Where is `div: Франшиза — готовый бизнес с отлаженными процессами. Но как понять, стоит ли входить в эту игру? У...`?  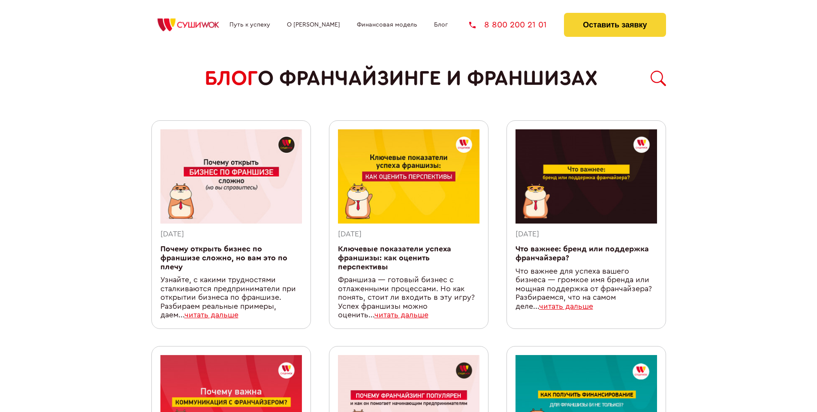 div: Франшиза — готовый бизнес с отлаженными процессами. Но как понять, стоит ли входить в эту игру? У... is located at coordinates (409, 298).